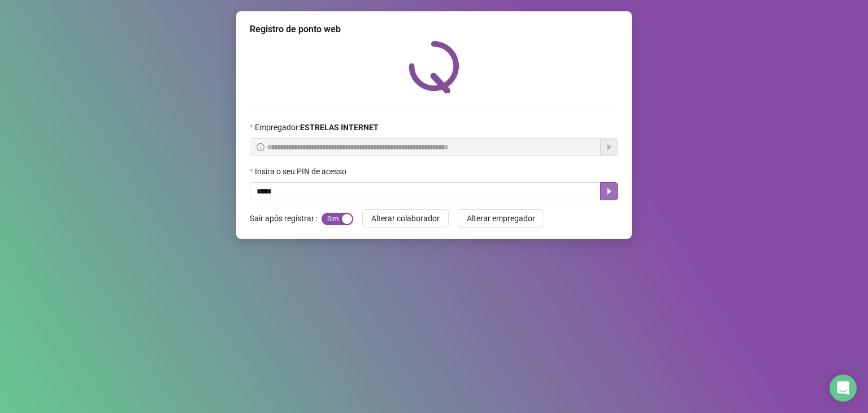 This screenshot has width=868, height=413. Describe the element at coordinates (501, 218) in the screenshot. I see `button: Alterar empregador` at that location.